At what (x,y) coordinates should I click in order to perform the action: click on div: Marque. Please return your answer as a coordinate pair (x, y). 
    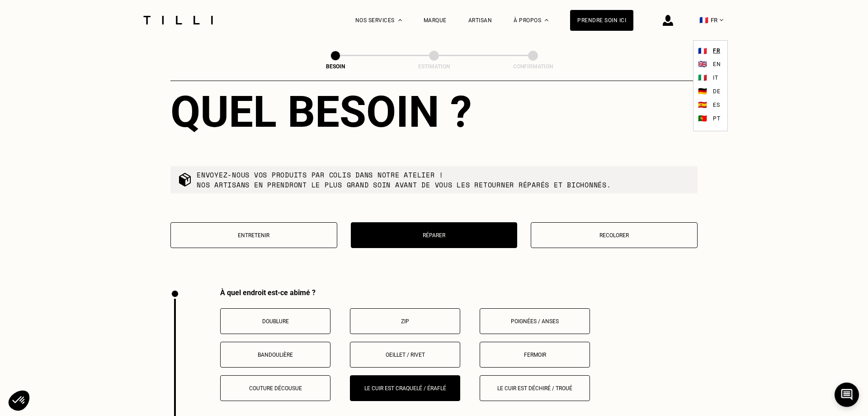
    Looking at the image, I should click on (435, 20).